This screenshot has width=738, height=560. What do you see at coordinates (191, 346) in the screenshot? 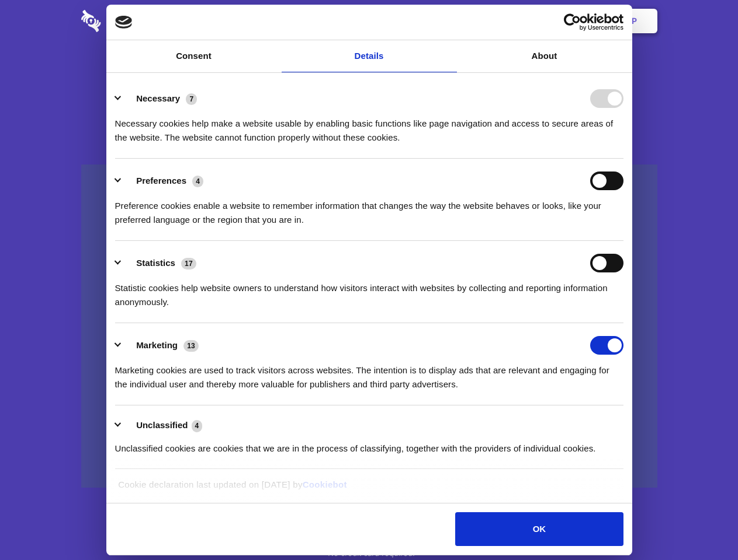
I see `span: 13` at bounding box center [191, 346].